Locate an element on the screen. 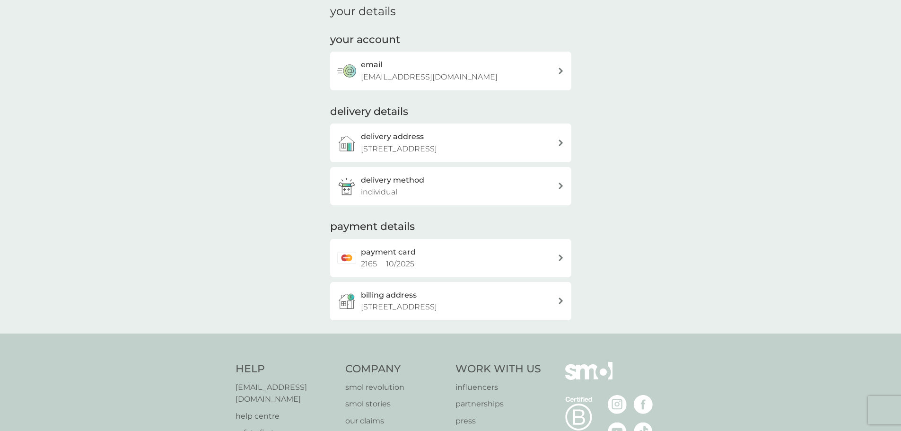 The width and height of the screenshot is (901, 431). a: smol stories is located at coordinates (395, 404).